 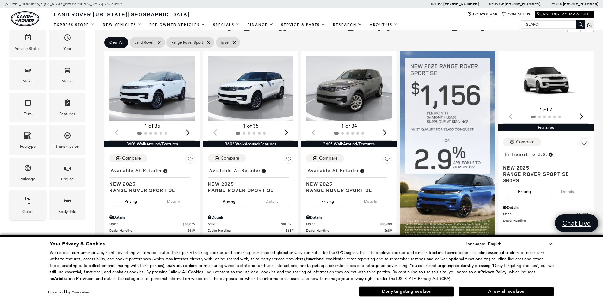 What do you see at coordinates (516, 14) in the screenshot?
I see `a: Contact Us` at bounding box center [516, 14].